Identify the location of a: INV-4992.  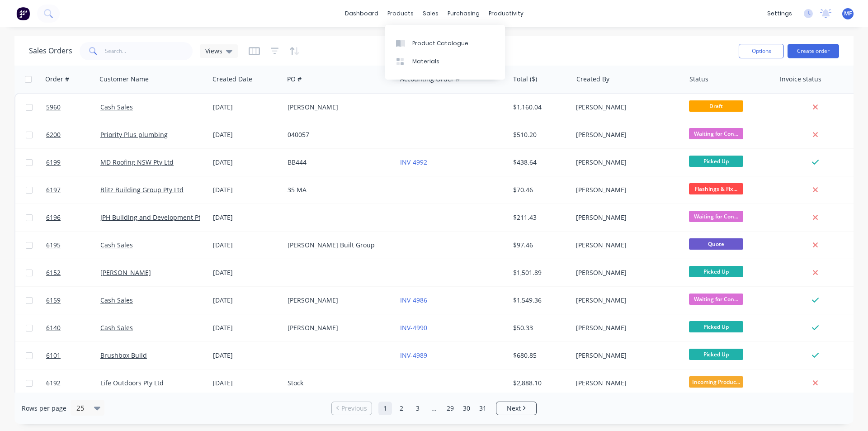
(414, 162).